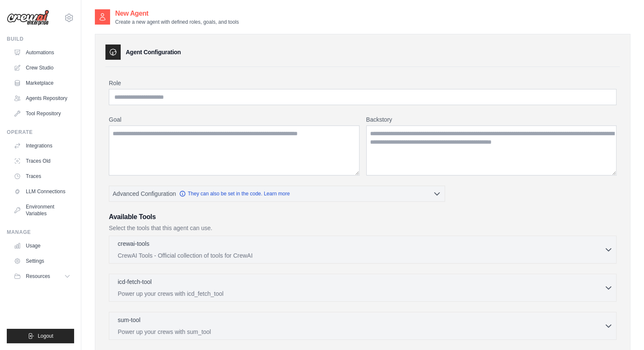 The width and height of the screenshot is (644, 350). What do you see at coordinates (363, 249) in the screenshot?
I see `button: crewai-tools CrewAI Tools - Official collection of tools for CrewAI` at bounding box center [363, 249].